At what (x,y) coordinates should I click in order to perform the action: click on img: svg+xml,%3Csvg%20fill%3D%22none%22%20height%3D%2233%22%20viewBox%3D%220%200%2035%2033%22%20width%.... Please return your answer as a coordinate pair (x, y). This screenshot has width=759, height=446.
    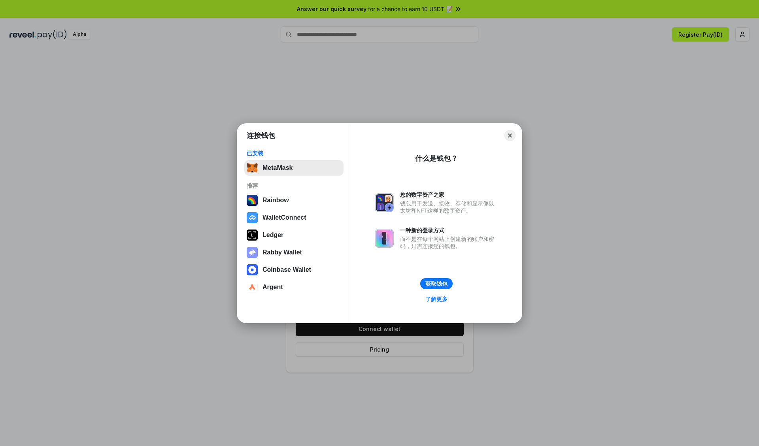
    Looking at the image, I should click on (252, 168).